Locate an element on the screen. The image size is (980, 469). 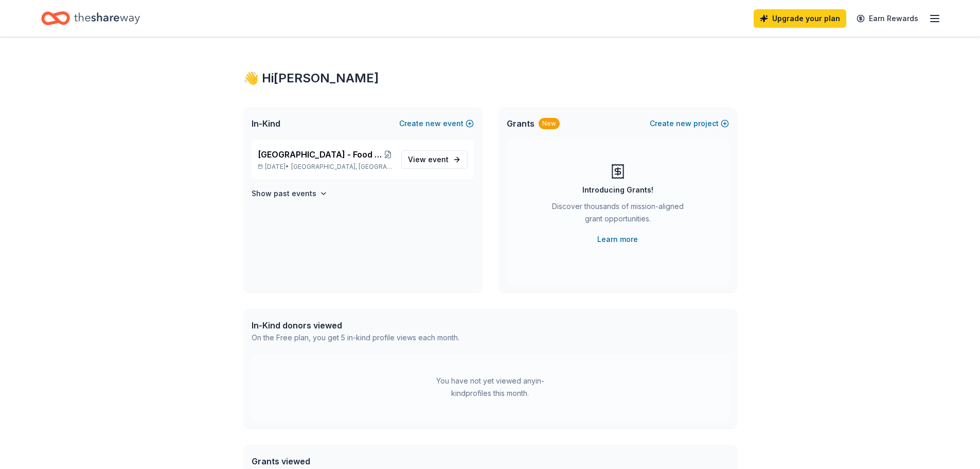
span: event is located at coordinates (439, 158).